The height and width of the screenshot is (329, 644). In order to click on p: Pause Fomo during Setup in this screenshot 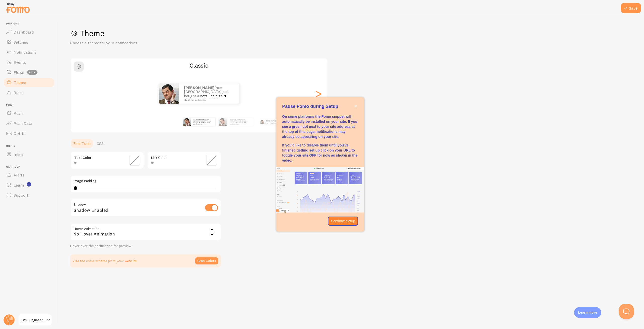, I will do `click(320, 107)`.